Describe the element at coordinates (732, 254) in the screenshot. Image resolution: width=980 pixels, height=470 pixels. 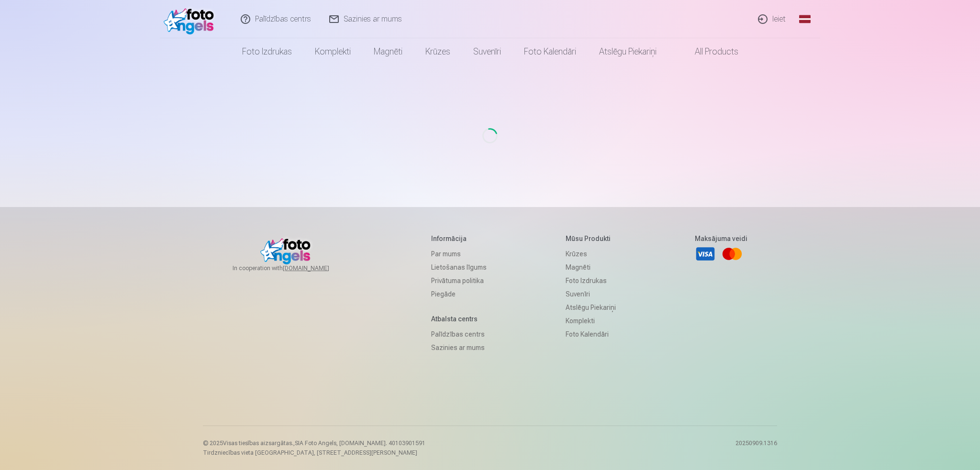
I see `a: Mastercard` at that location.